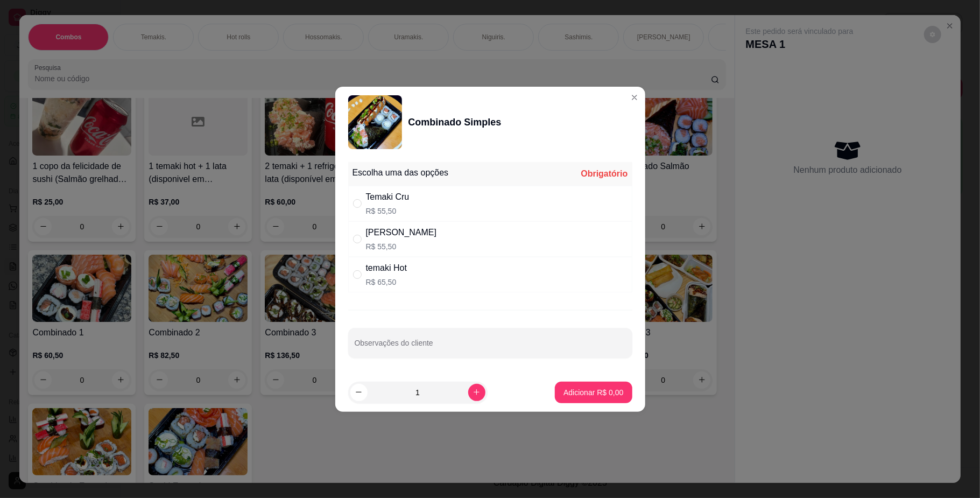 The height and width of the screenshot is (498, 980). Describe the element at coordinates (386, 268) in the screenshot. I see `div: temaki Hot` at that location.